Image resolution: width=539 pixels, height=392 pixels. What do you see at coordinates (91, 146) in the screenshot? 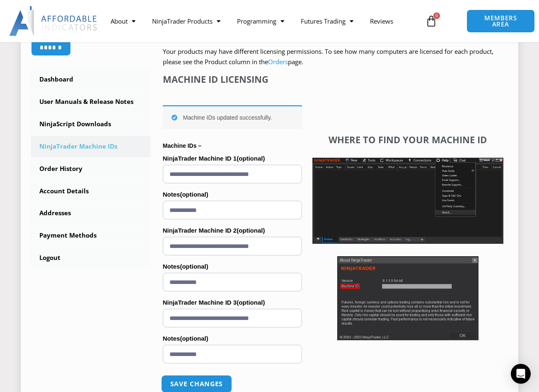
I see `a: NinjaTrader Machine IDs` at bounding box center [91, 146].